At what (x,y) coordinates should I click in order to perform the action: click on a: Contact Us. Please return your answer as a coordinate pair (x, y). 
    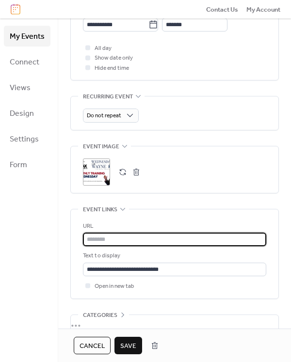
    Looking at the image, I should click on (222, 9).